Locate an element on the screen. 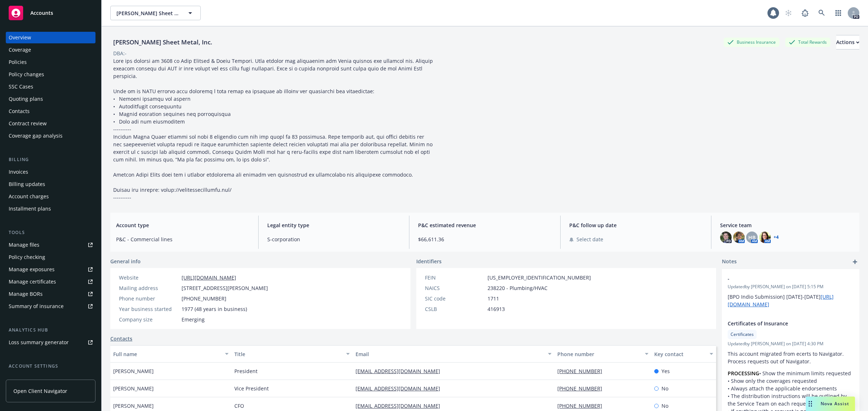 The height and width of the screenshot is (411, 868). span: Open Client Navigator is located at coordinates (40, 391).